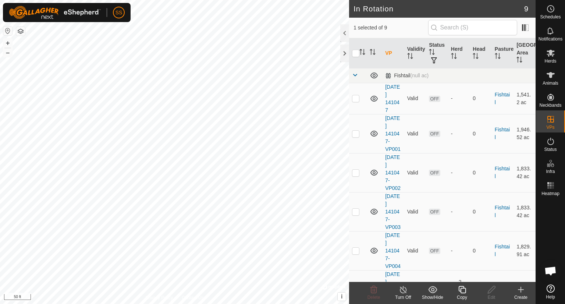 This screenshot has height=304, width=565. Describe the element at coordinates (159, 298) in the screenshot. I see `a: Privacy Policy` at that location.